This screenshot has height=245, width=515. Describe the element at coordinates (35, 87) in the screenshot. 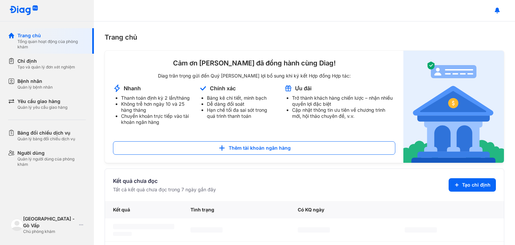

I see `div: Quản lý bệnh nhân` at that location.